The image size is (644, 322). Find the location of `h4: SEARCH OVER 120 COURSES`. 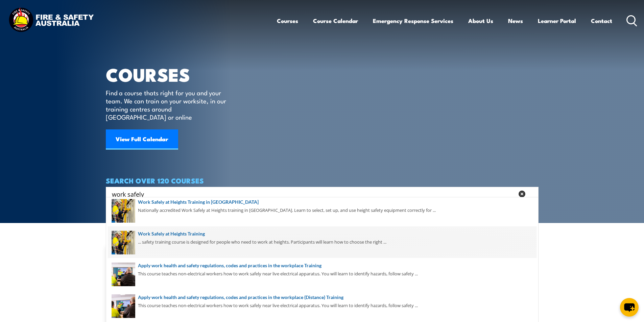

h4: SEARCH OVER 120 COURSES is located at coordinates (322, 180).